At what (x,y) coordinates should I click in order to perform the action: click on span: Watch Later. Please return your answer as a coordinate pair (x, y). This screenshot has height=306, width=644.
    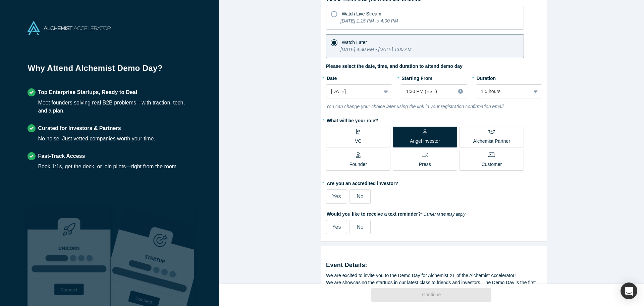
    Looking at the image, I should click on (354, 42).